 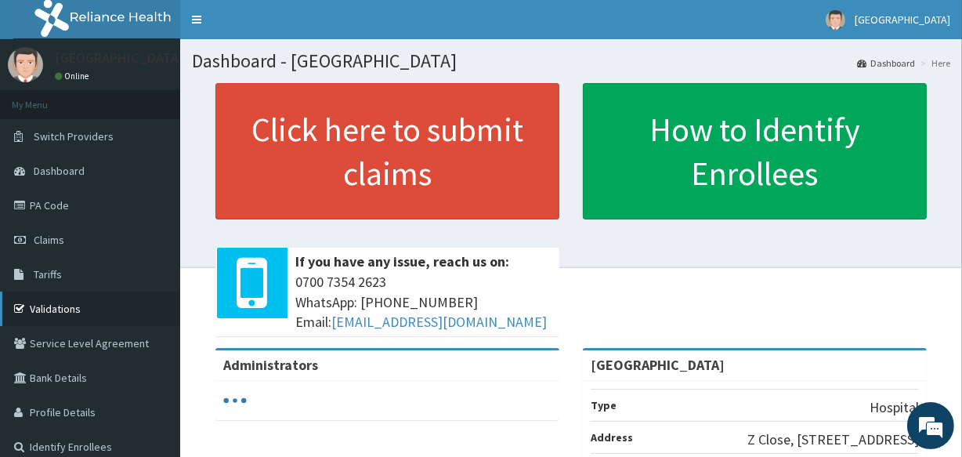 What do you see at coordinates (402, 261) in the screenshot?
I see `b: If you have any issue, reach us on:` at bounding box center [402, 261].